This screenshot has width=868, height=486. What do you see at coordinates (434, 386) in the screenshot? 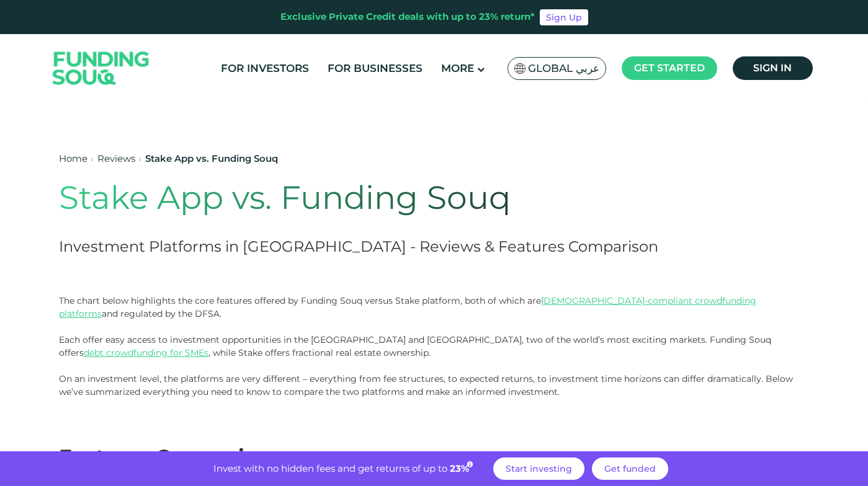
I see `p: On an investment level, the platforms are very different – everything from fee structures, to exp...` at bounding box center [434, 386].